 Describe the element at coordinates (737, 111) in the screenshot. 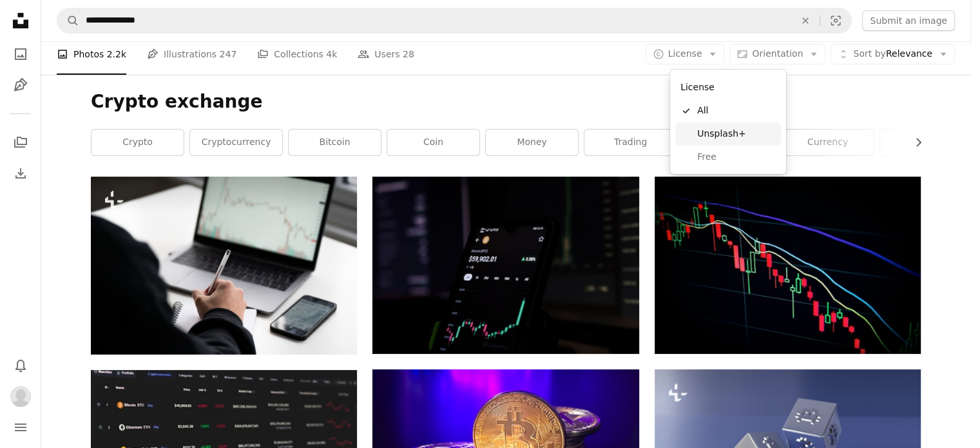

I see `span: All` at that location.